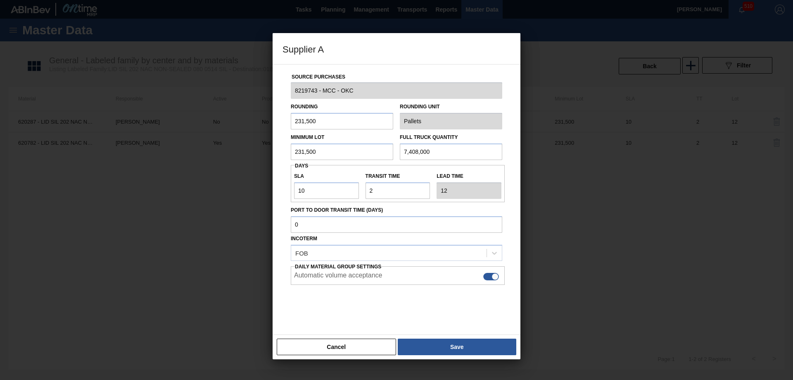  Describe the element at coordinates (396, 49) in the screenshot. I see `h3: Supplier A` at that location.